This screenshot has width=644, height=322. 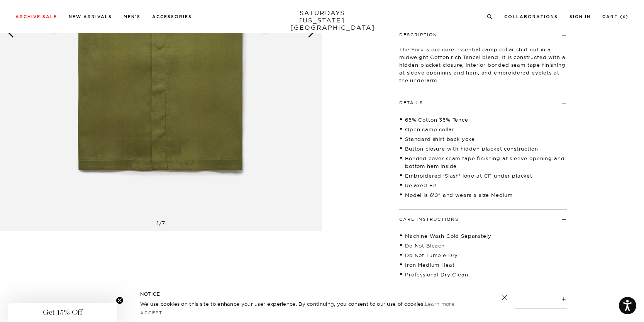 I want to click on li: Do Not Tumble Dry, so click(x=483, y=255).